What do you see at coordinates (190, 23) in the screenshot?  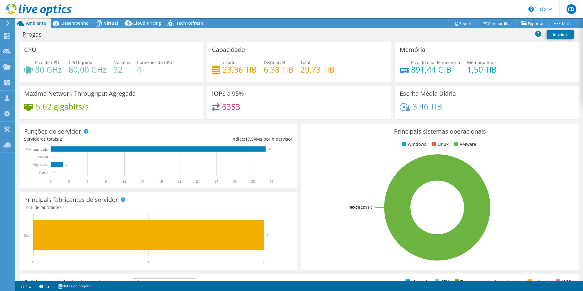 I see `span: Tech Refresh` at bounding box center [190, 23].